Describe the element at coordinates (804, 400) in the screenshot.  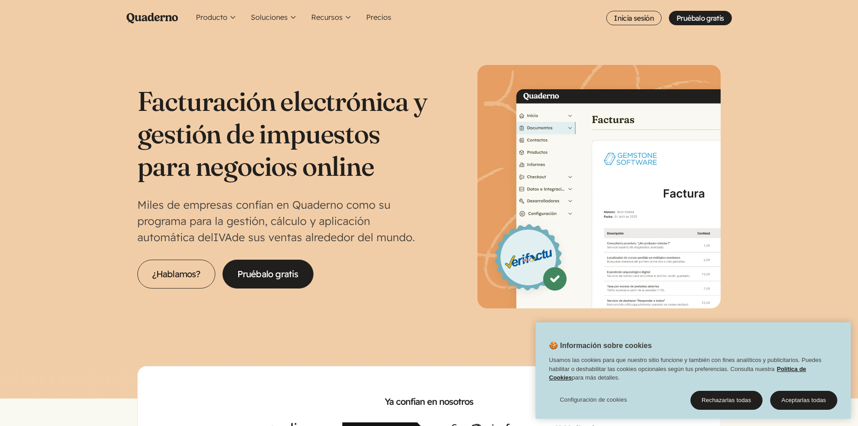
I see `button: Aceptarlas todas` at that location.